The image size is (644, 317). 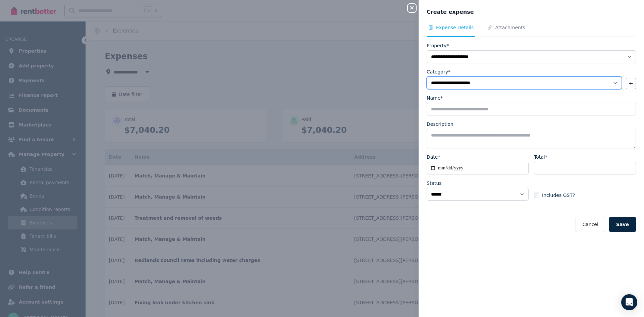 I want to click on input: Includes GST?, so click(x=537, y=195).